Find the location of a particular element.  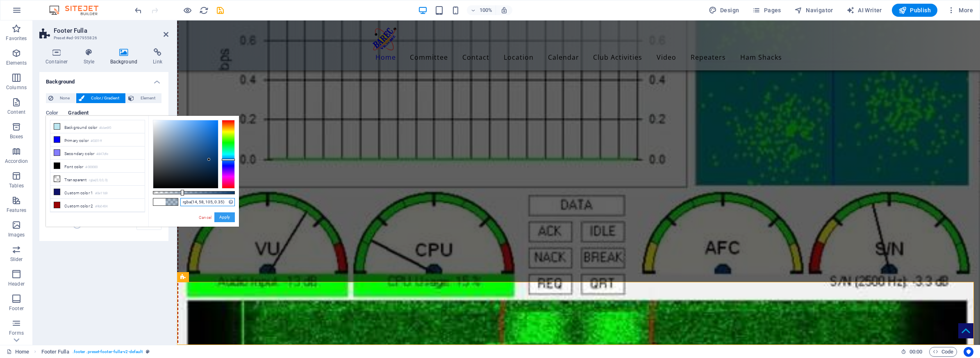

p: Tables is located at coordinates (16, 186).